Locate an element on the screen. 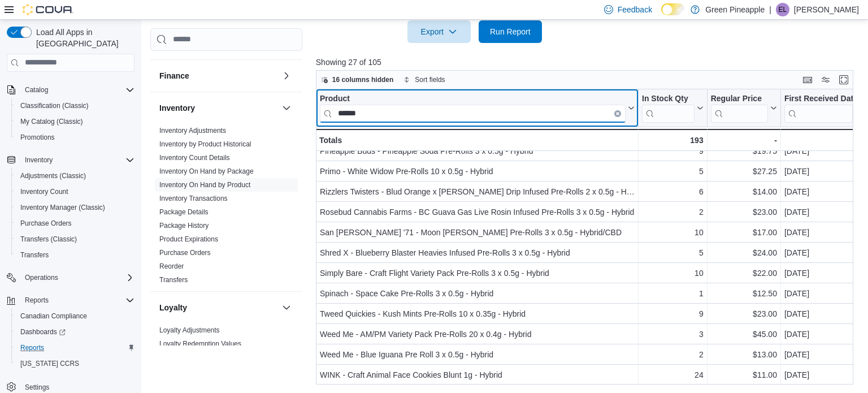  div: 3 is located at coordinates (672, 334).